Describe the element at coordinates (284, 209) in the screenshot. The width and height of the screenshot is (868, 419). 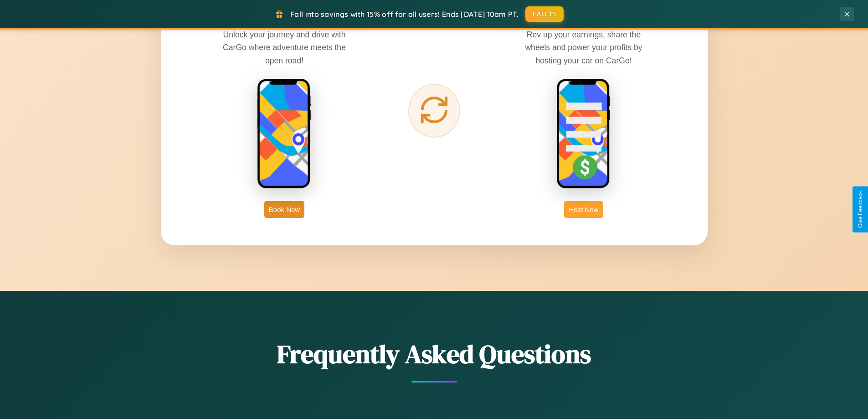
I see `button: Book Now` at that location.